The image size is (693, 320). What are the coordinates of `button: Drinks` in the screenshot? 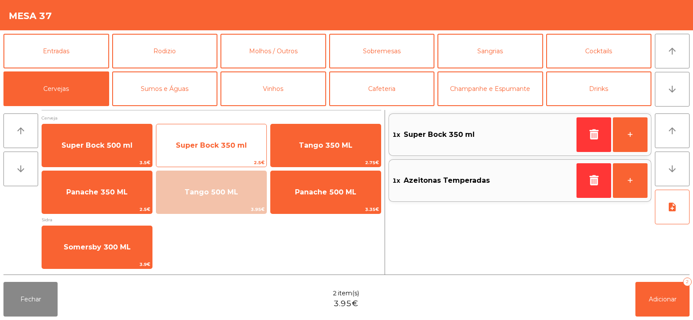 It's located at (599, 89).